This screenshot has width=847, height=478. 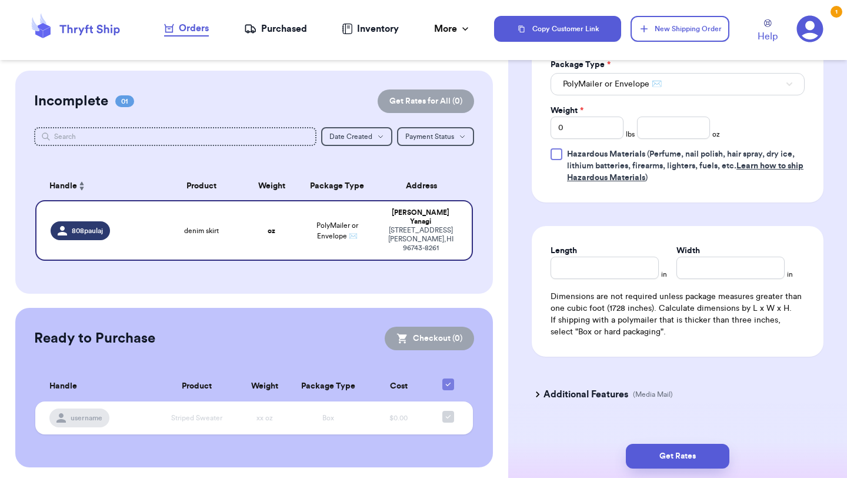 I want to click on span: oz, so click(x=716, y=134).